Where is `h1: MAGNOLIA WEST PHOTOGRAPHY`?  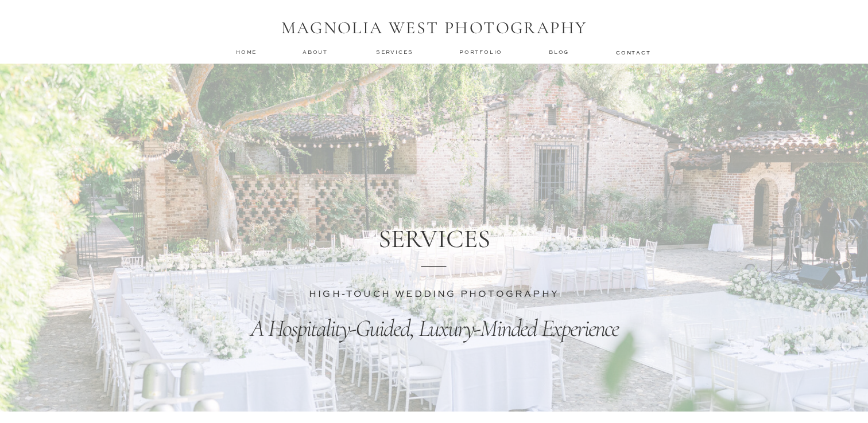
h1: MAGNOLIA WEST PHOTOGRAPHY is located at coordinates (434, 29).